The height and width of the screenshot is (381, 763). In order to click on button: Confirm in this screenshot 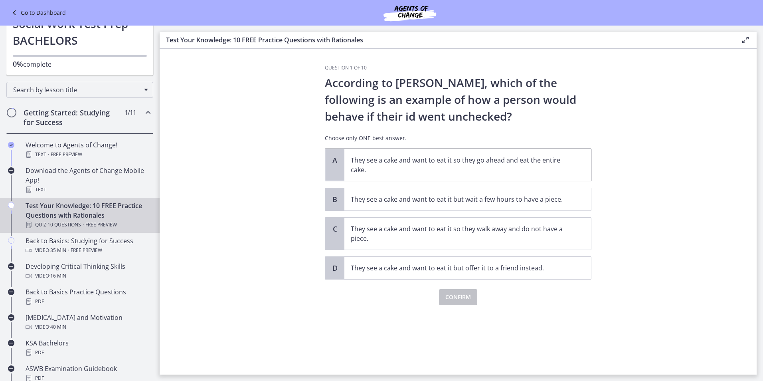, I will do `click(458, 297)`.